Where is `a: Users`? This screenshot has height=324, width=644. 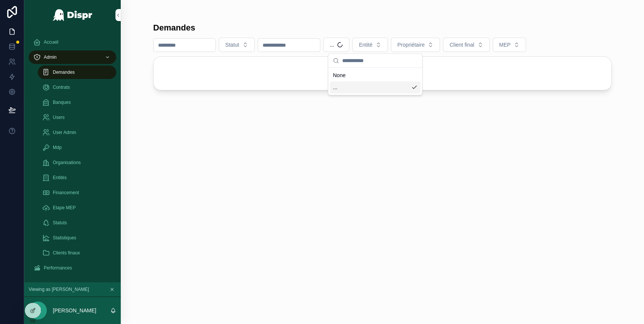
a: Users is located at coordinates (77, 118).